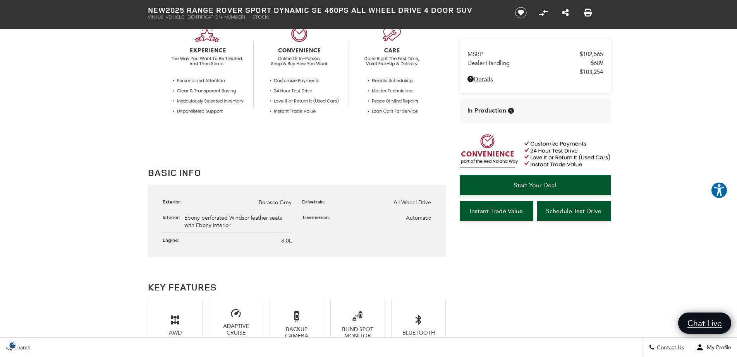 The width and height of the screenshot is (737, 357). What do you see at coordinates (418, 218) in the screenshot?
I see `span: Automatic` at bounding box center [418, 218].